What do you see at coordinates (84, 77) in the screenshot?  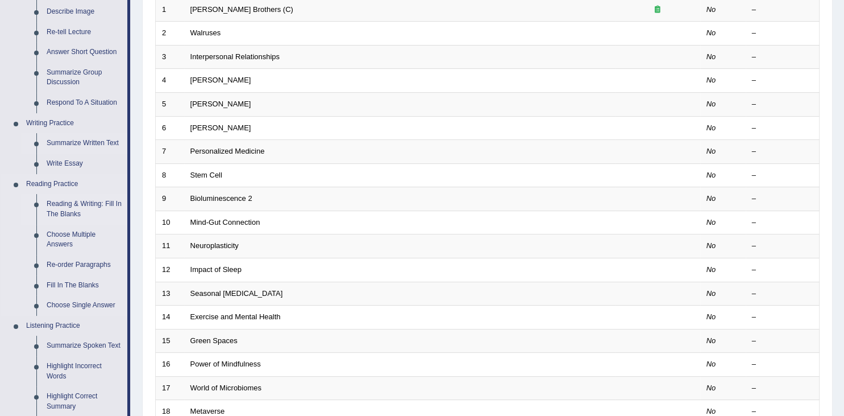 I see `a: Summarize Group Discussion` at bounding box center [84, 77].